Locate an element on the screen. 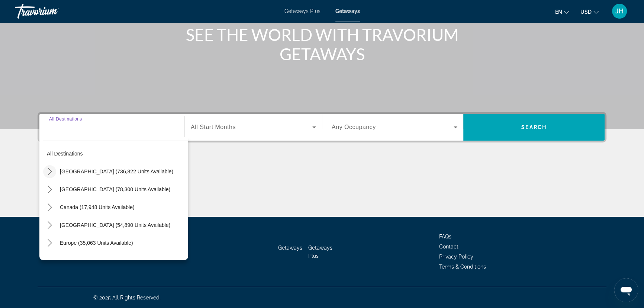 The width and height of the screenshot is (644, 308). button: Select destination: United States (736,822 units available) is located at coordinates (122, 171).